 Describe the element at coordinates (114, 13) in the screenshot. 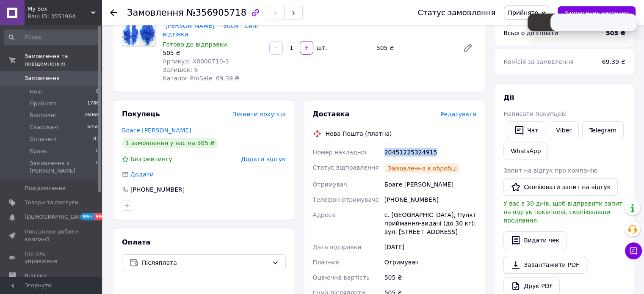

I see `div: Повернутися назад` at that location.